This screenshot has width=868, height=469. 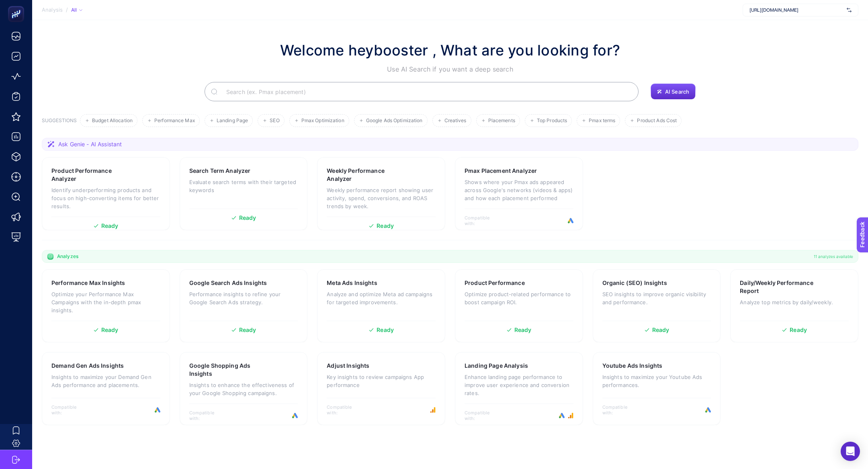 What do you see at coordinates (68, 257) in the screenshot?
I see `span: Analyzes` at bounding box center [68, 257].